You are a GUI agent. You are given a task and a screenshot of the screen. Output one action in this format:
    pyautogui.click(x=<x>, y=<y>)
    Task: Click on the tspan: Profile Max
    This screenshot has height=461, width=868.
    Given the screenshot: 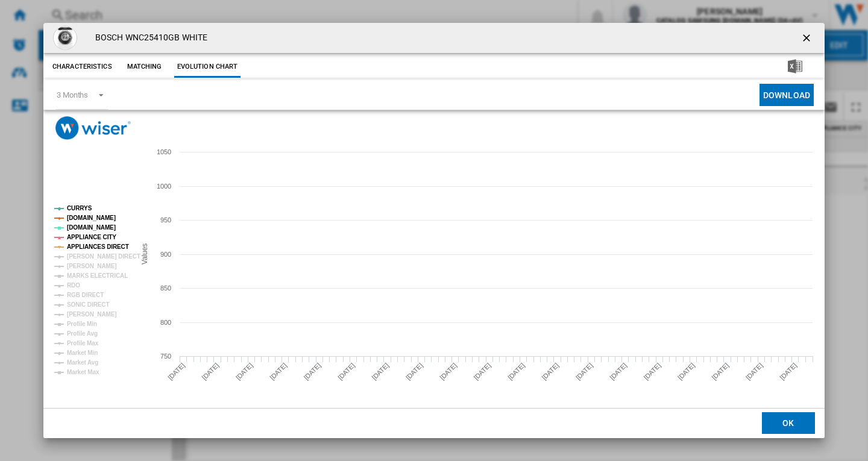 What is the action you would take?
    pyautogui.click(x=83, y=343)
    